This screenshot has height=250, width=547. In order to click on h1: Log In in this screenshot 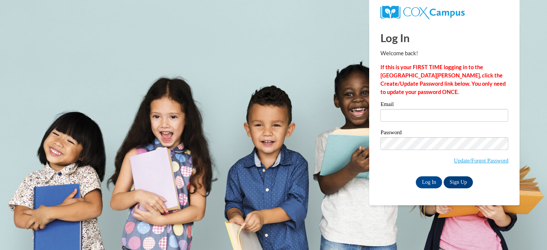, I will do `click(444, 38)`.